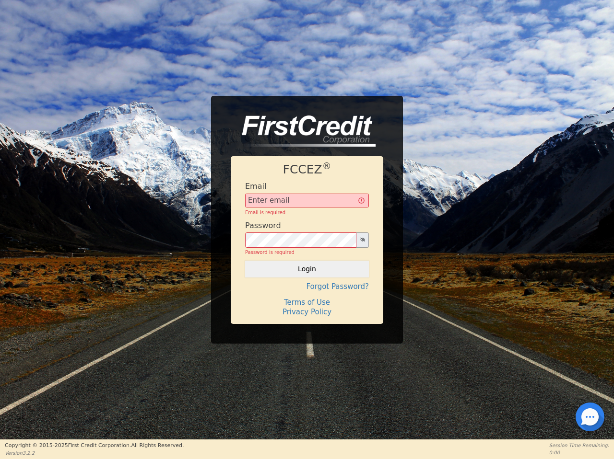 The width and height of the screenshot is (614, 460). I want to click on div: Email is required, so click(307, 212).